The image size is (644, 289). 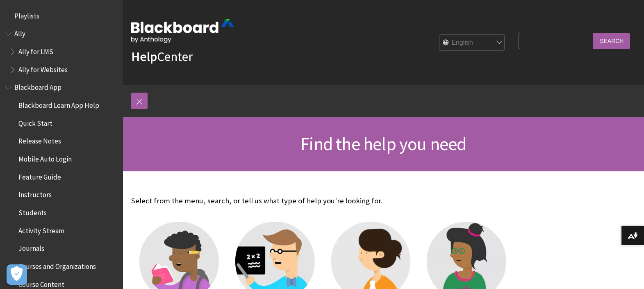 I want to click on span: Blackboard Learn App Help, so click(x=58, y=103).